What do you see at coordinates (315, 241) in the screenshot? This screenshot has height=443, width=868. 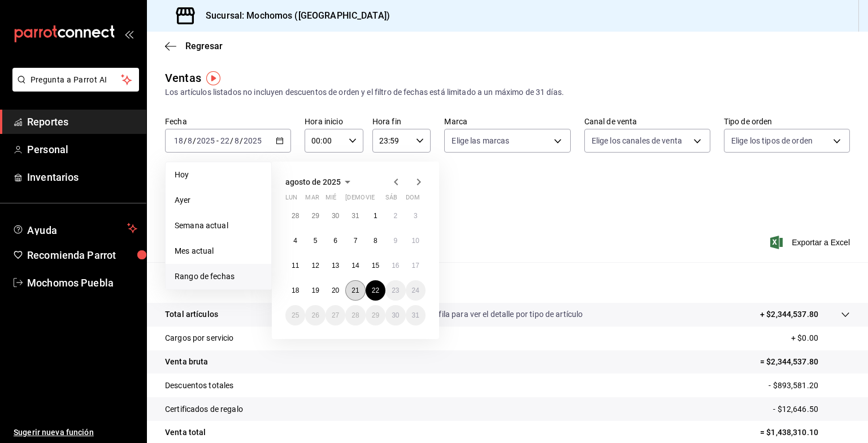 I see `button: 5 de agosto de 2025` at bounding box center [315, 241].